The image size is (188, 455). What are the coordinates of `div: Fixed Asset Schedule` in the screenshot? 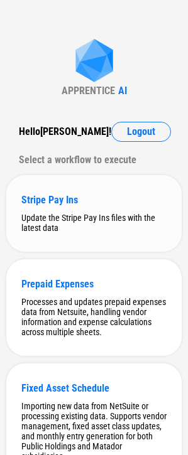 It's located at (93, 388).